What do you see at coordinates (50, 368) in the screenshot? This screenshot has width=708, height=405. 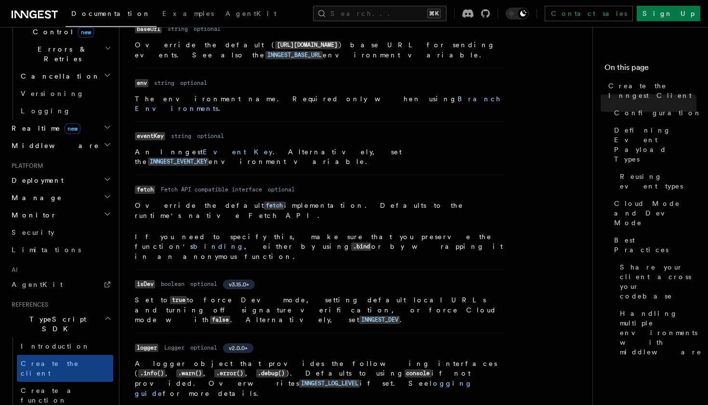 I see `span: Create the client` at bounding box center [50, 368].